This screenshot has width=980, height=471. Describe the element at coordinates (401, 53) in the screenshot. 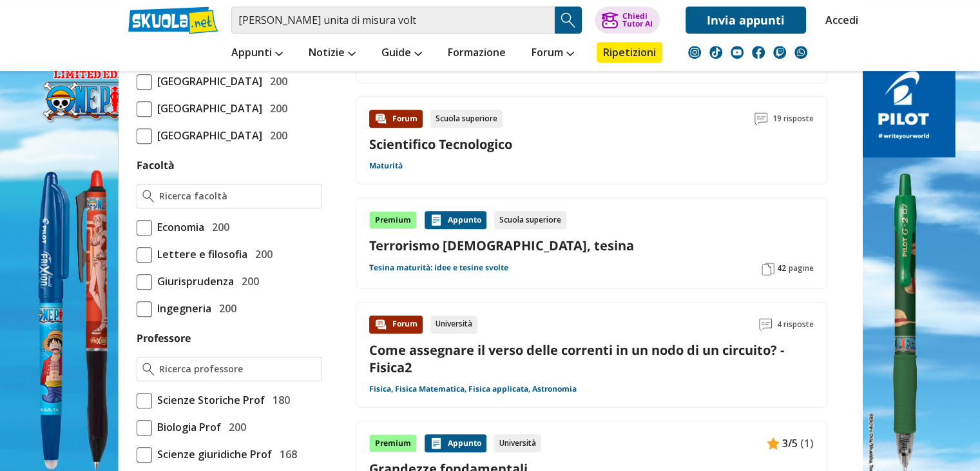

I see `a: Guide` at that location.